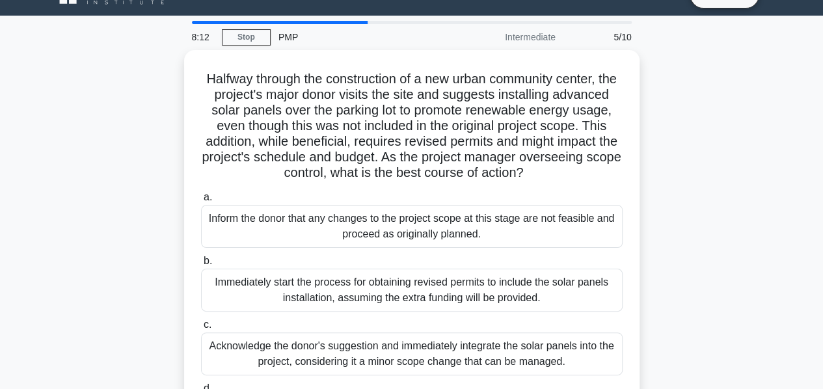 The height and width of the screenshot is (389, 823). I want to click on div: Intermediate, so click(506, 37).